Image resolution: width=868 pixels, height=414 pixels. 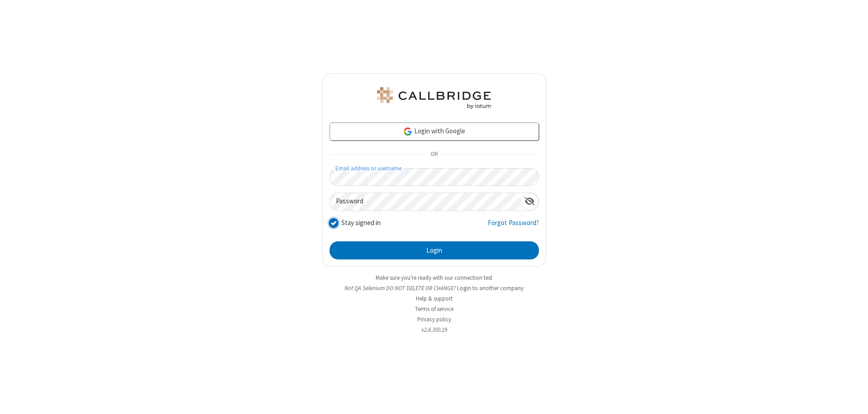 I want to click on a: Forgot Password?, so click(x=513, y=226).